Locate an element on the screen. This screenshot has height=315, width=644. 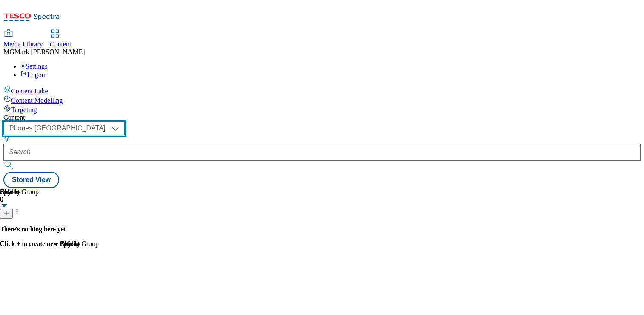
a: Settings is located at coordinates (34, 66).